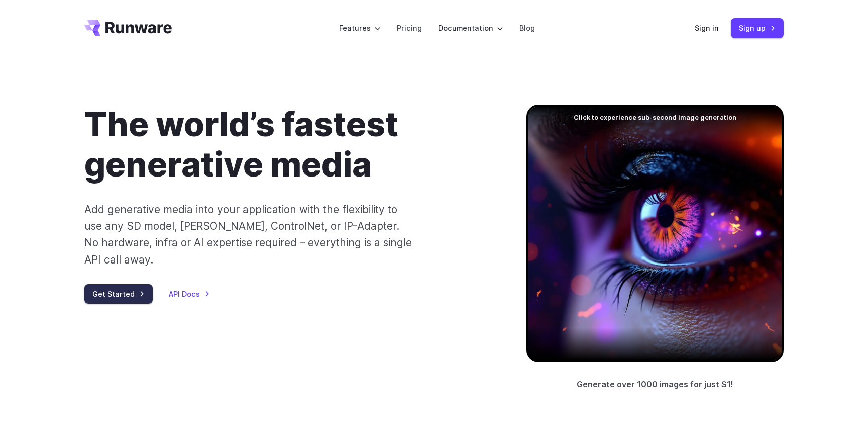 The width and height of the screenshot is (868, 439). What do you see at coordinates (527, 27) in the screenshot?
I see `a: Blog` at bounding box center [527, 27].